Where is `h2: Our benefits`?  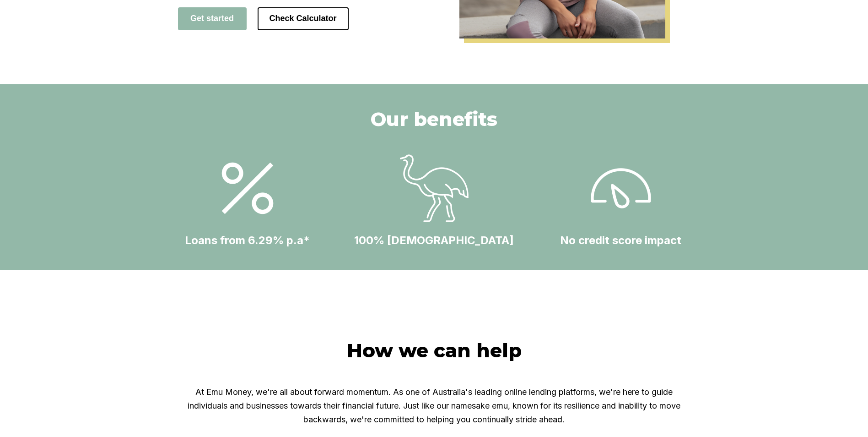 h2: Our benefits is located at coordinates (434, 119).